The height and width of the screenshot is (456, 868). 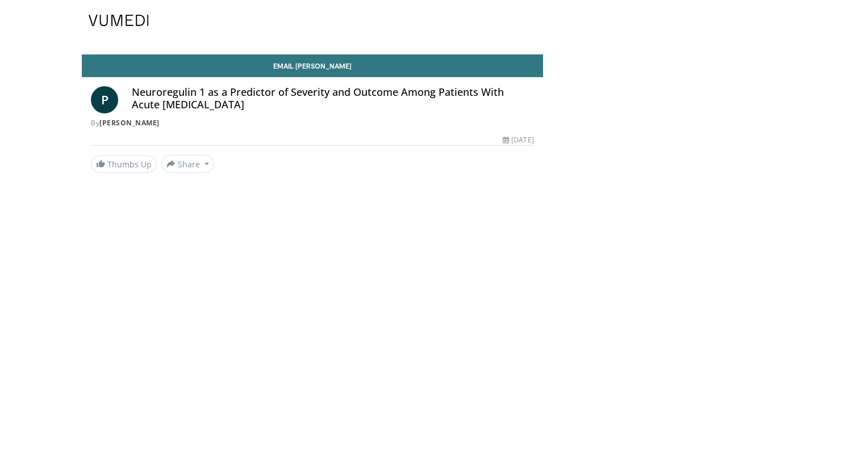 I want to click on a: P, so click(x=104, y=100).